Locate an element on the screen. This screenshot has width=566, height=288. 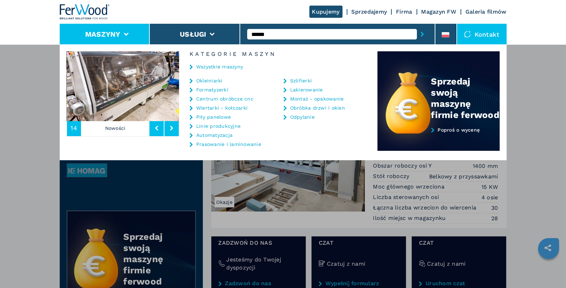
a: Formatyzerki is located at coordinates (212, 90).